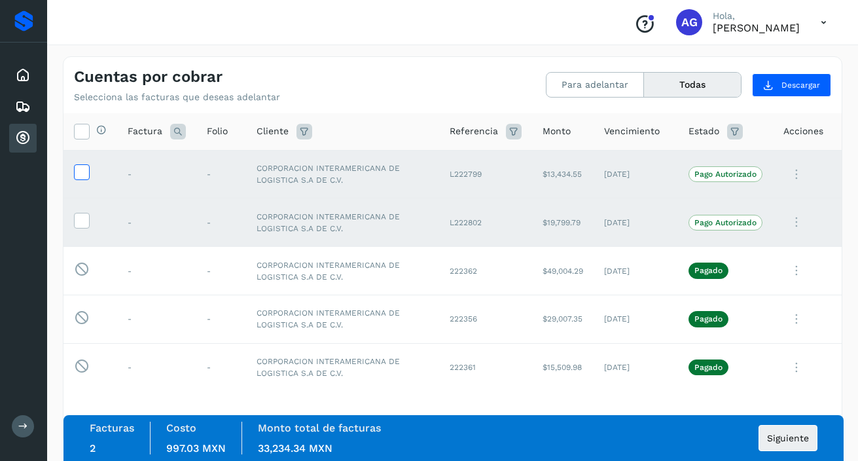 The image size is (858, 461). I want to click on div: Embarques, so click(23, 107).